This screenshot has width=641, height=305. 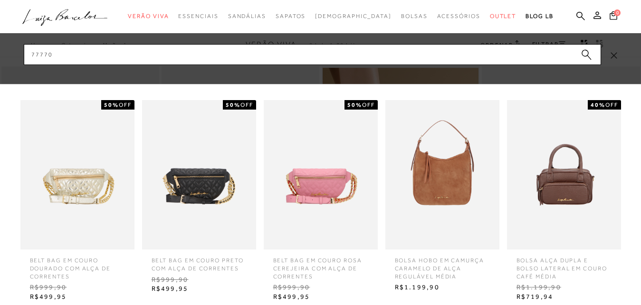 I want to click on span: Outlet, so click(x=503, y=16).